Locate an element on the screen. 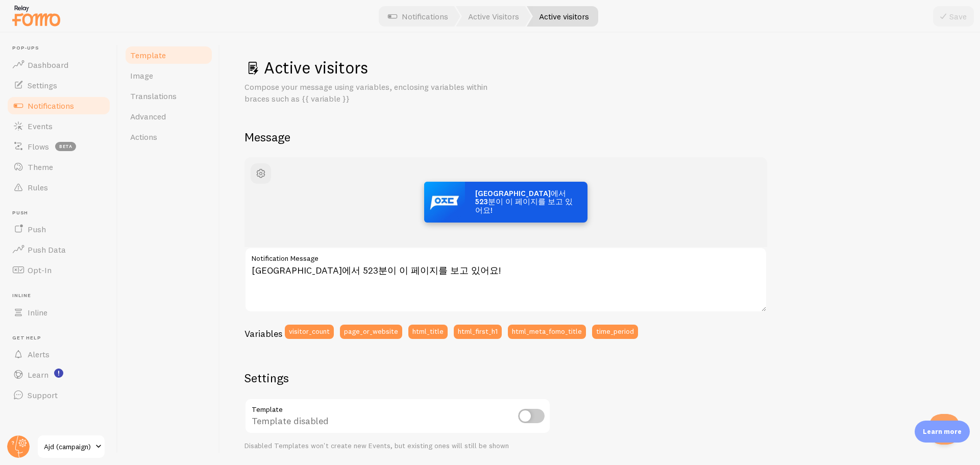 The height and width of the screenshot is (465, 980). h1: Active visitors is located at coordinates (600, 67).